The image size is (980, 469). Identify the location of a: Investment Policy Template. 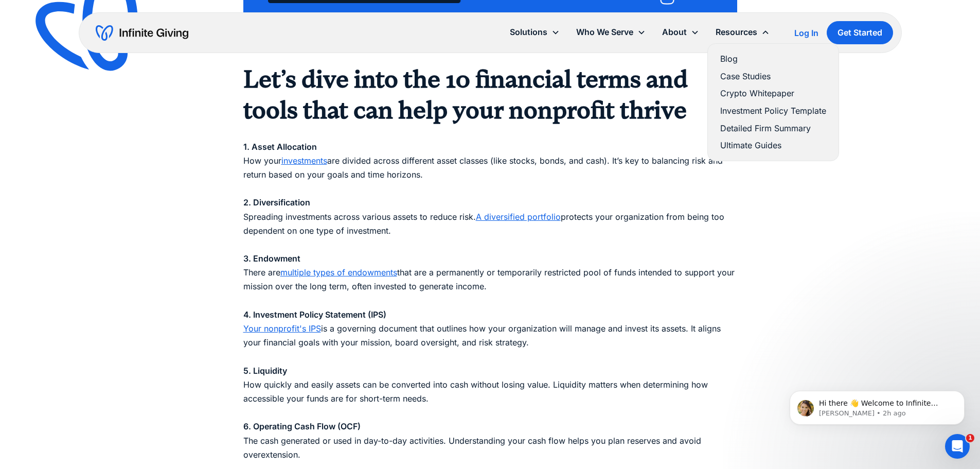
(773, 111).